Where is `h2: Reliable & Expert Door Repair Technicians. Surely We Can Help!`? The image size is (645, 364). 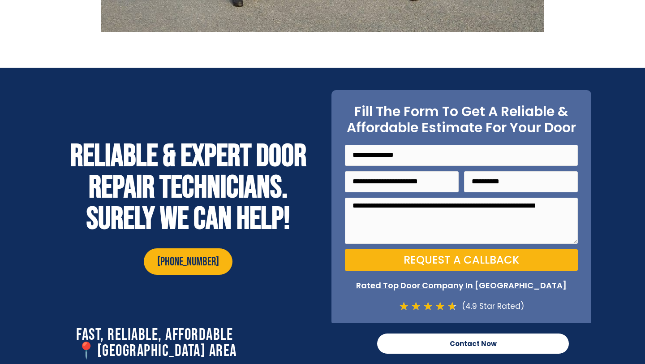 h2: Reliable & Expert Door Repair Technicians. Surely We Can Help! is located at coordinates (188, 188).